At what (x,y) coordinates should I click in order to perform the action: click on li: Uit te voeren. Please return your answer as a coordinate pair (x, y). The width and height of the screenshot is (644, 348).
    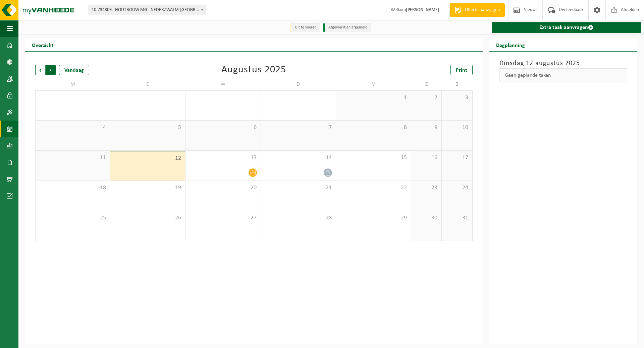
    Looking at the image, I should click on (305, 27).